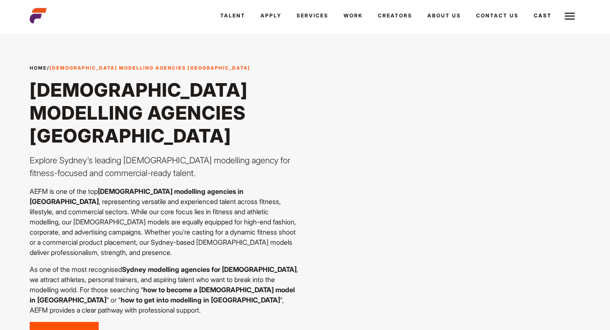 This screenshot has width=610, height=330. Describe the element at coordinates (233, 16) in the screenshot. I see `a: Talent` at that location.